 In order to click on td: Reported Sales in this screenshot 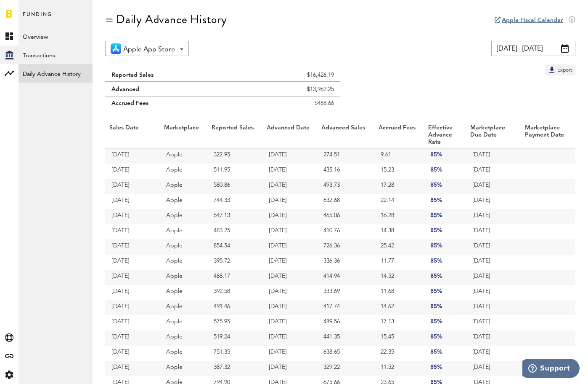, I will do `click(173, 73)`.